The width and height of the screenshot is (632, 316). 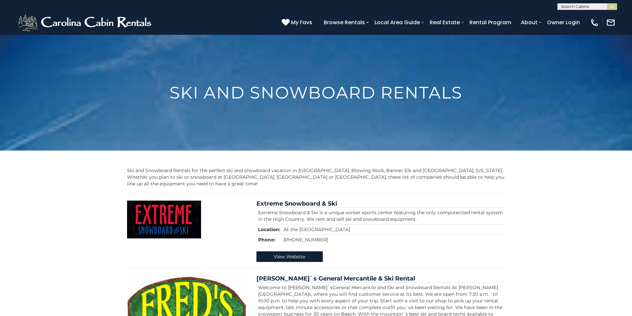 I want to click on a: Real Estate, so click(x=445, y=22).